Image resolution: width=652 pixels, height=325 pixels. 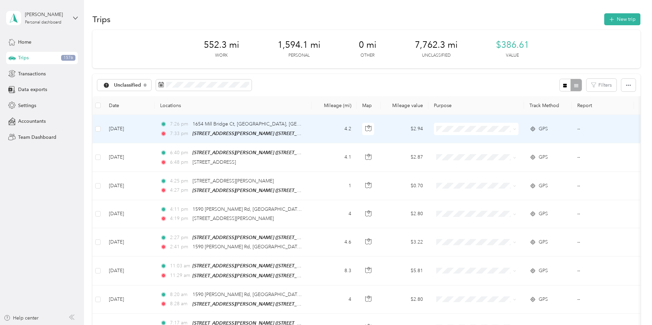 I want to click on span: 7:33 pm, so click(x=180, y=134).